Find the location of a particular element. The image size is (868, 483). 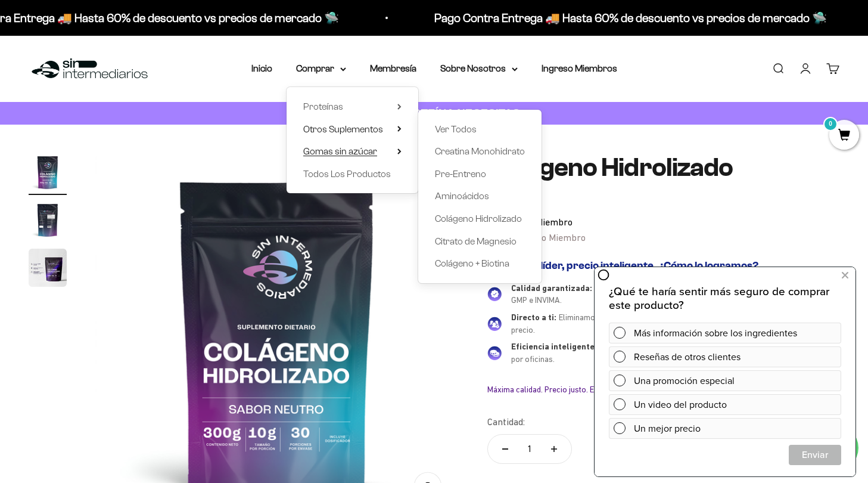

span: Citrato de Magnesio is located at coordinates (475, 241).